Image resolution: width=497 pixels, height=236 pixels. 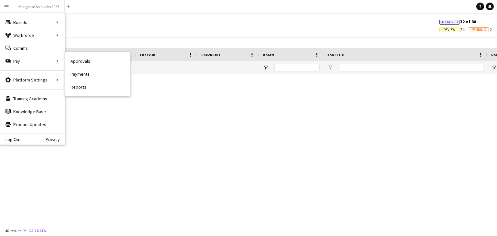 What do you see at coordinates (33, 61) in the screenshot?
I see `div: Pay` at bounding box center [33, 61].